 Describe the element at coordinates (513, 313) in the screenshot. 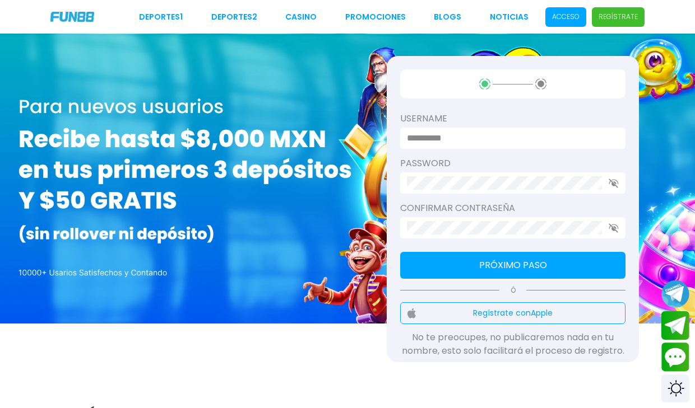

I see `button: Regístrate conApple` at that location.